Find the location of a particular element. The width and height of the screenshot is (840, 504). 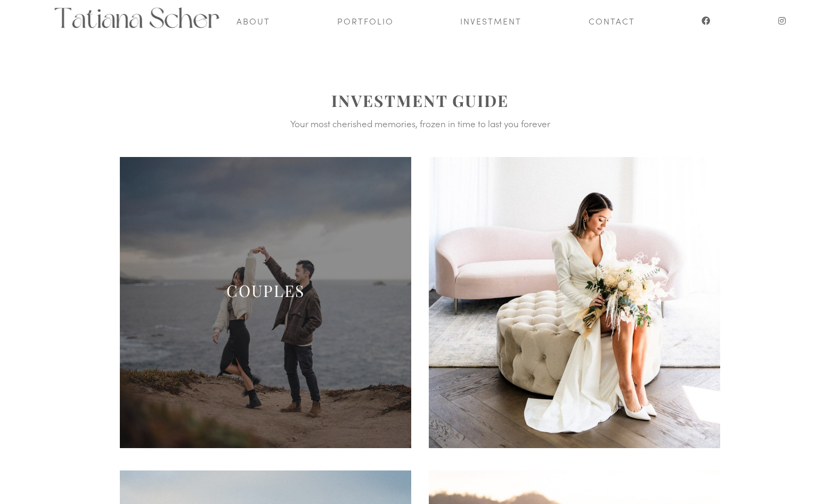

a: COUPLES is located at coordinates (265, 291).